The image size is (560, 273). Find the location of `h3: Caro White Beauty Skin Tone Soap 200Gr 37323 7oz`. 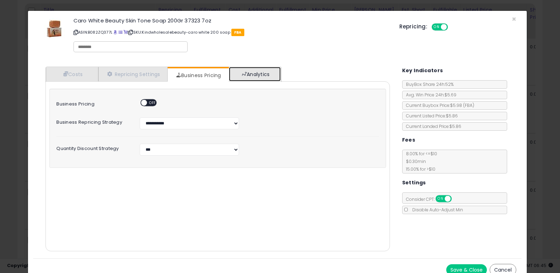

h3: Caro White Beauty Skin Tone Soap 200Gr 37323 7oz is located at coordinates (231, 20).